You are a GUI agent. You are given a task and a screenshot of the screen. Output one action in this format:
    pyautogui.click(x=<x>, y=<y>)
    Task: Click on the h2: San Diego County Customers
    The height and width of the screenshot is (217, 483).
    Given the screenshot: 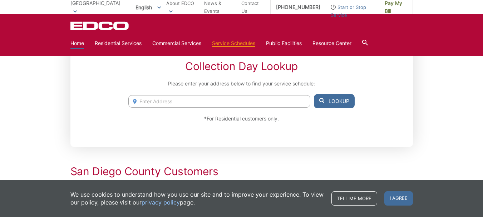 What is the action you would take?
    pyautogui.click(x=242, y=171)
    